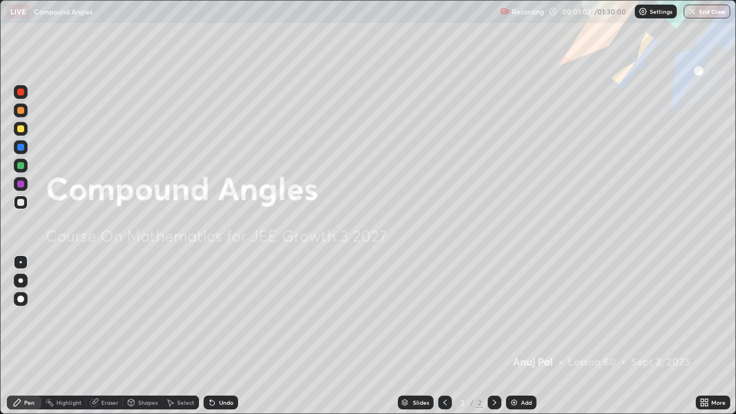 The width and height of the screenshot is (736, 414). Describe the element at coordinates (63, 12) in the screenshot. I see `p: Compound Angles` at that location.